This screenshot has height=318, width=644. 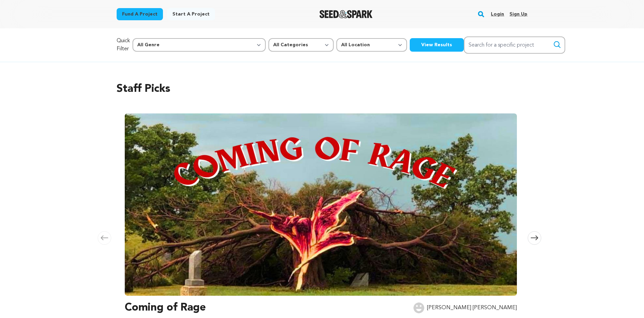 I want to click on h3: Coming of Rage, so click(x=165, y=308).